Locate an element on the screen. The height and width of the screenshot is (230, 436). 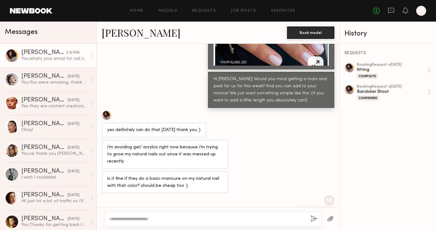
div: I wish I couldddd is located at coordinates (54, 178).